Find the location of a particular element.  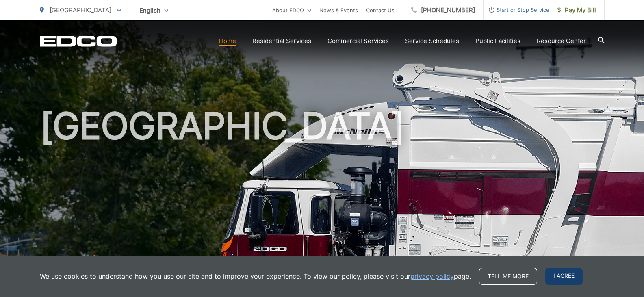

a: Commercial Services is located at coordinates (358, 41).